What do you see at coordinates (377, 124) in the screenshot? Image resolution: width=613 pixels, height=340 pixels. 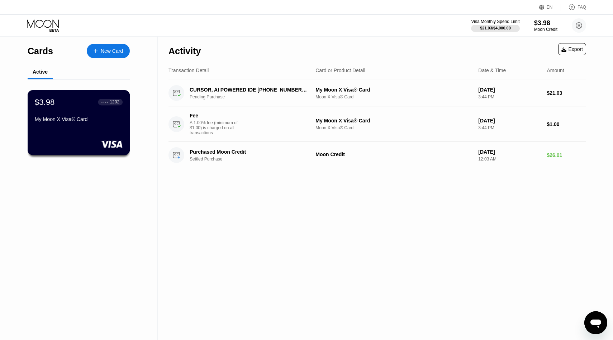 I see `div: FeeA 1.00% fee (minimum of $1.00) is charged on all transactionsMy Moon X Visa® CardMoon X Visa® ...` at bounding box center [377, 124].